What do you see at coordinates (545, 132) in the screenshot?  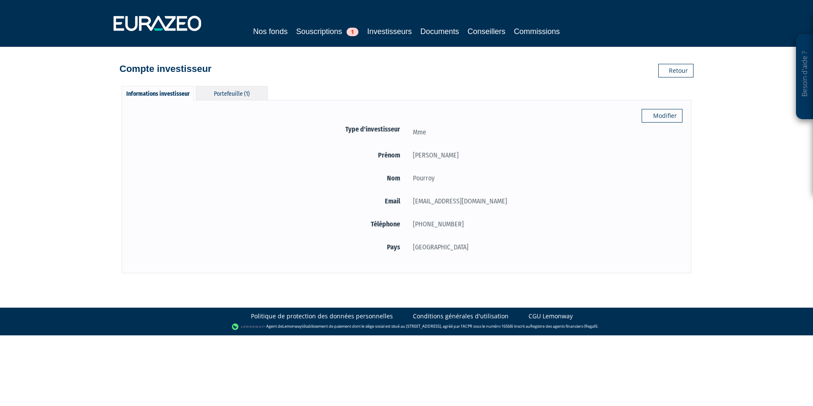 I see `div: Mme` at bounding box center [545, 132].